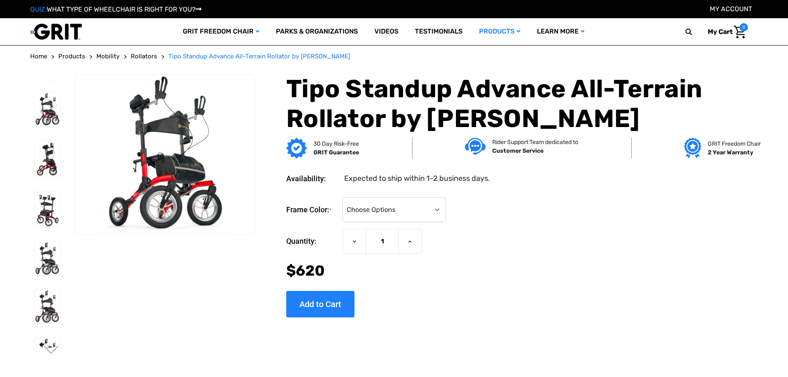 The height and width of the screenshot is (377, 788). I want to click on a: QUIZ:WHAT TYPE OF WHEELCHAIR IS RIGHT FOR YOU?, so click(116, 9).